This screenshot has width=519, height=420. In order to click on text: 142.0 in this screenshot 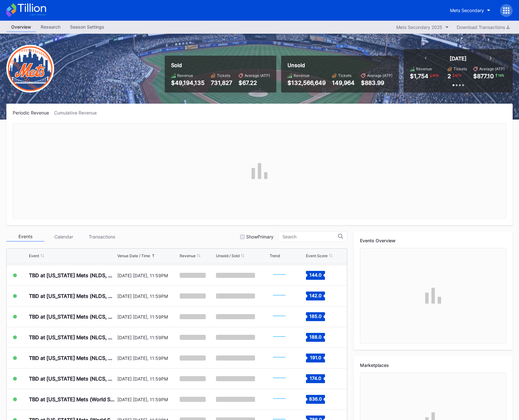, I will do `click(316, 296)`.